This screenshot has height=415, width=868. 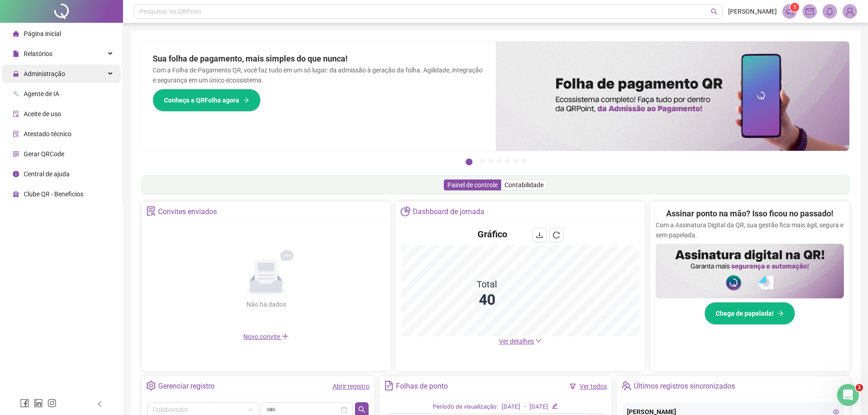 I want to click on button: 2, so click(x=483, y=161).